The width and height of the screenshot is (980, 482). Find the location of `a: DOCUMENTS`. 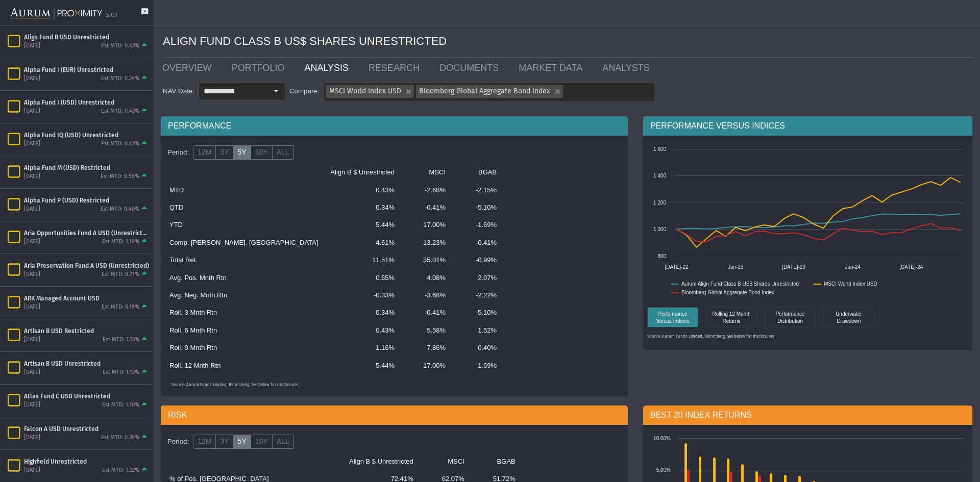

a: DOCUMENTS is located at coordinates (471, 68).